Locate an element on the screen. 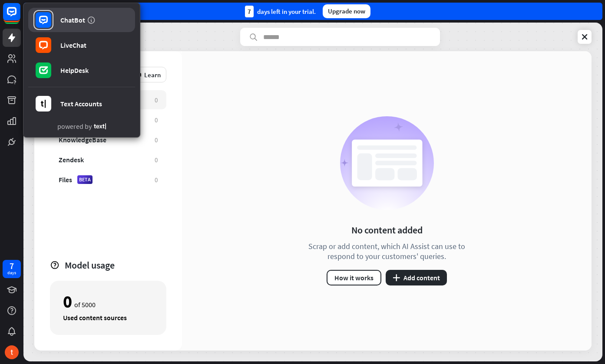 This screenshot has width=605, height=364. div: Zendesk is located at coordinates (71, 159).